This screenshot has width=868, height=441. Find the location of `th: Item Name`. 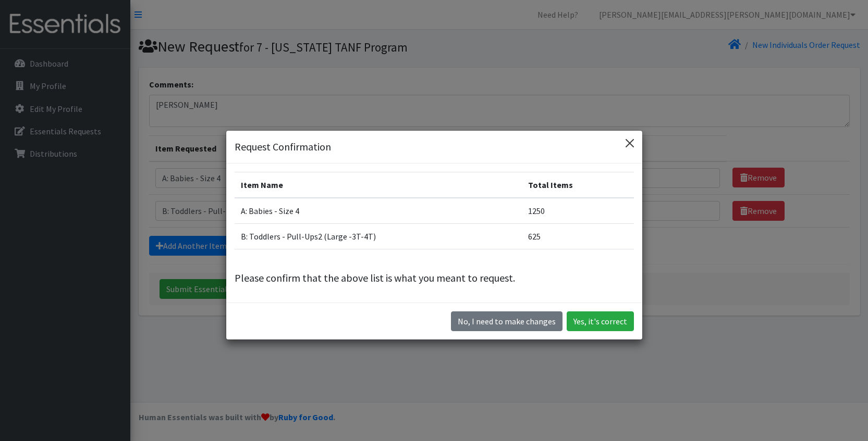

th: Item Name is located at coordinates (378, 185).